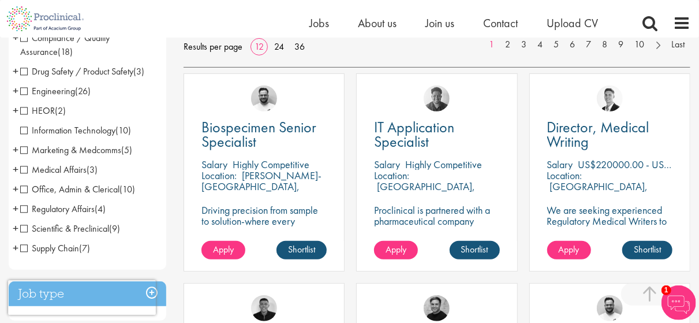 The width and height of the screenshot is (699, 323). Describe the element at coordinates (437, 135) in the screenshot. I see `a: IT Application Specialist` at that location.